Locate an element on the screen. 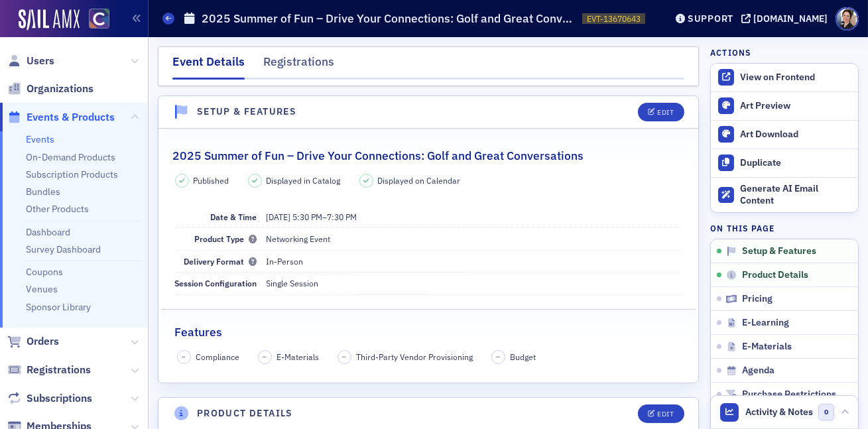  h1: 2025 Summer of Fun – Drive Your Connections: Golf and Great Conversations is located at coordinates (389, 19).